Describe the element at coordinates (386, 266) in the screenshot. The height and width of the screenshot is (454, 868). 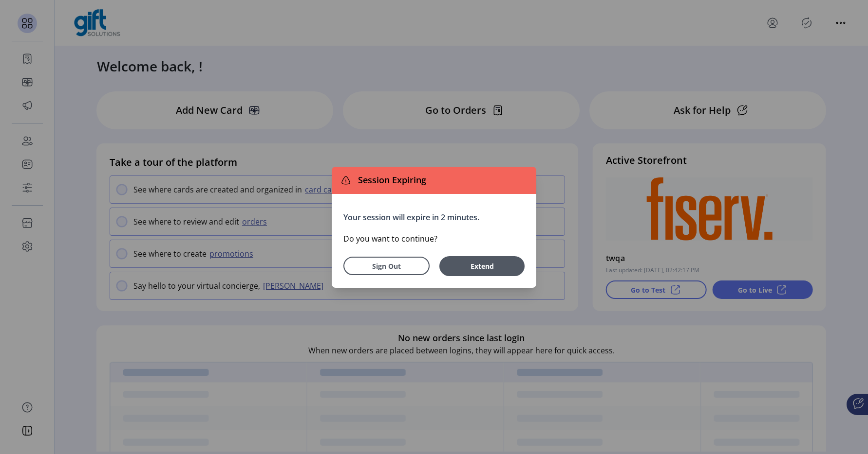
I see `button: Sign Out` at that location.